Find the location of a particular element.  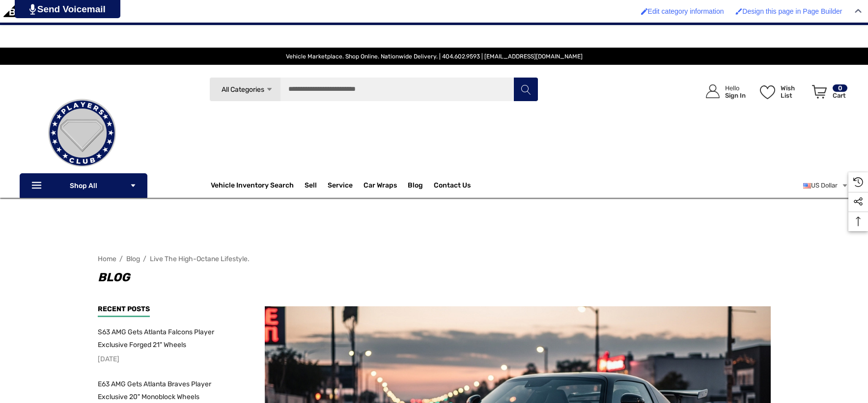

a: Home is located at coordinates (107, 259).